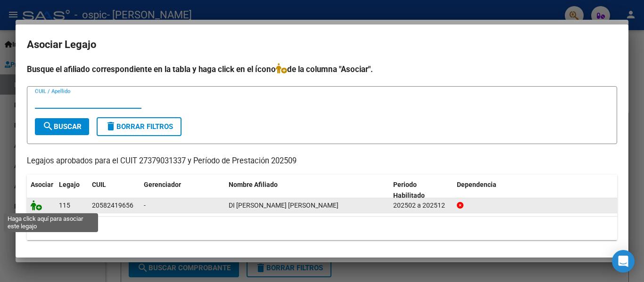  Describe the element at coordinates (535, 190) in the screenshot. I see `datatable-header-cell: Dependencia` at that location.